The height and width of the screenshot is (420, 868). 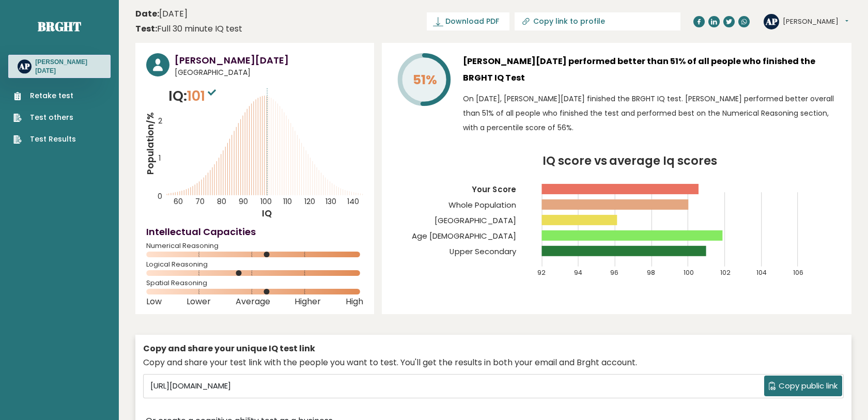 What do you see at coordinates (482, 204) in the screenshot?
I see `tspan: Whole Population` at bounding box center [482, 204].